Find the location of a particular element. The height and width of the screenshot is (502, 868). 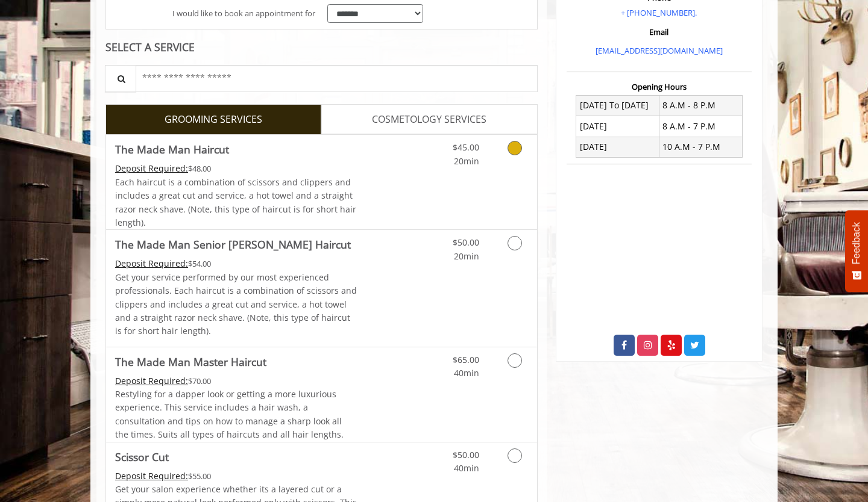

span: $65.00 is located at coordinates (466, 359).